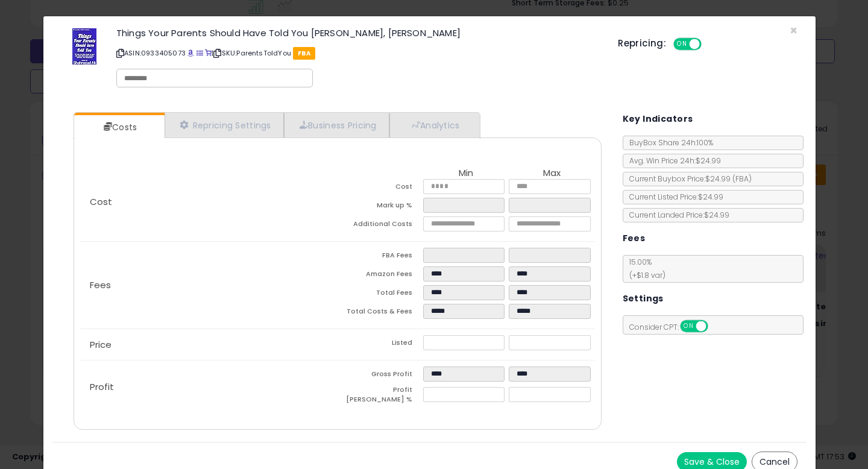  Describe the element at coordinates (381, 276) in the screenshot. I see `td: Amazon Fees` at that location.